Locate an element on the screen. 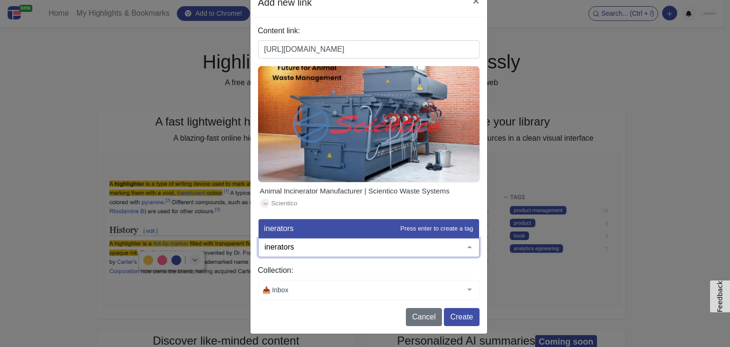 This screenshot has width=730, height=347. input: Link is located at coordinates (369, 49).